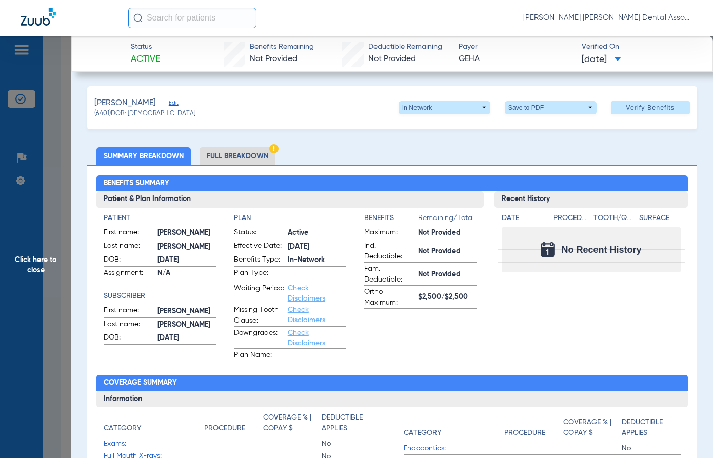 The image size is (713, 458). Describe the element at coordinates (160, 296) in the screenshot. I see `app-breakdown-title: Subscriber` at that location.